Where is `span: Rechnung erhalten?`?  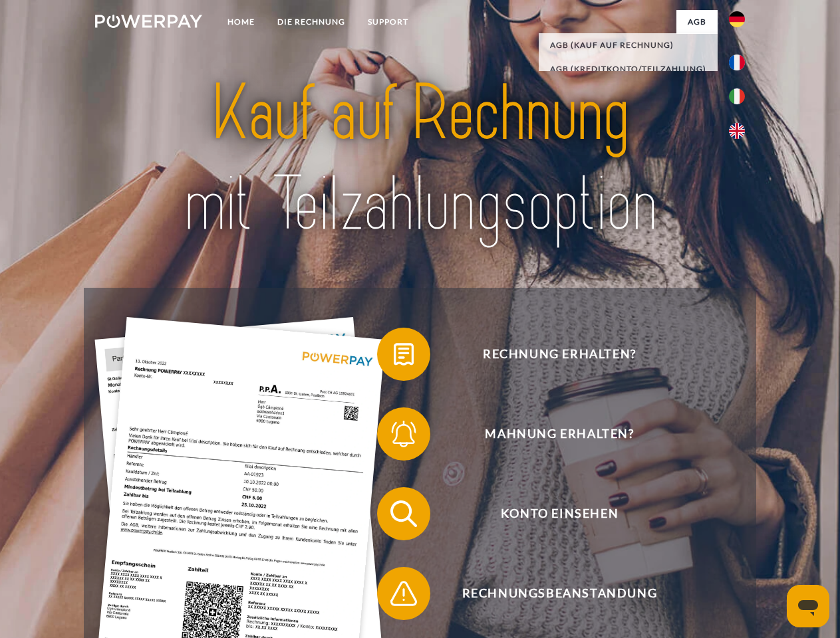 span: Rechnung erhalten? is located at coordinates (560, 354).